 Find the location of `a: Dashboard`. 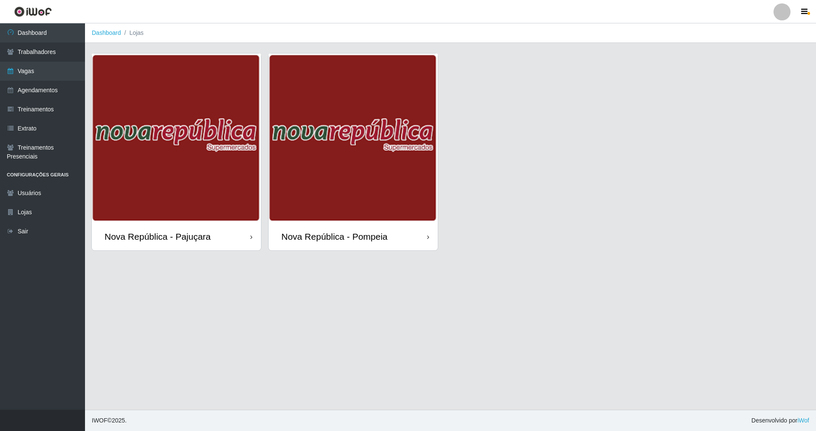

a: Dashboard is located at coordinates (106, 33).